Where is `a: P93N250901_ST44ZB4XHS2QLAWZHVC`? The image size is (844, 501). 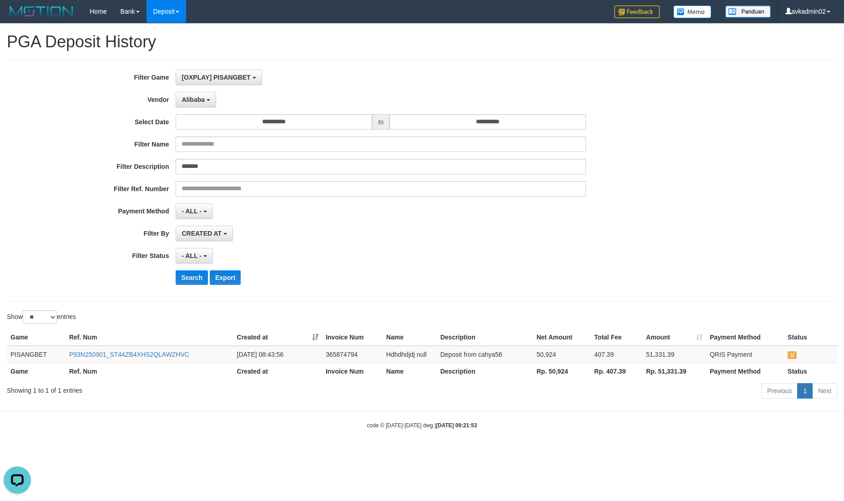
a: P93N250901_ST44ZB4XHS2QLAWZHVC is located at coordinates (129, 355).